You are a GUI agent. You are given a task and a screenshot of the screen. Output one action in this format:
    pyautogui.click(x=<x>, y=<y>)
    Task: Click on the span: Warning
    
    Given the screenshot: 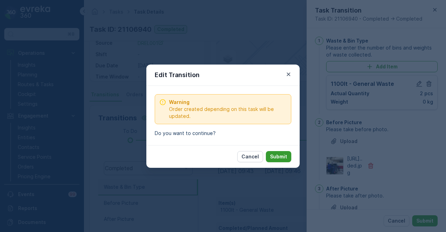 What is the action you would take?
    pyautogui.click(x=228, y=102)
    